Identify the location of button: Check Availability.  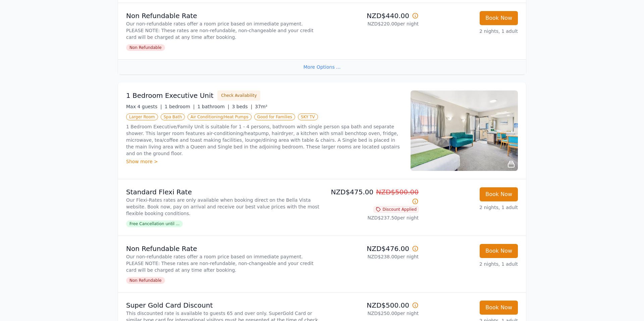
(239, 95).